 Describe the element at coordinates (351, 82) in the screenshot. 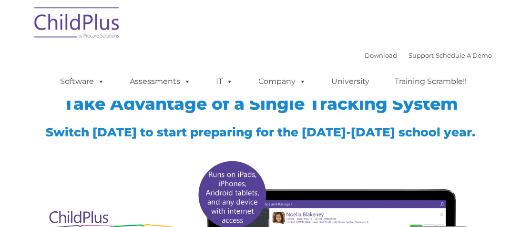

I see `a: University` at that location.